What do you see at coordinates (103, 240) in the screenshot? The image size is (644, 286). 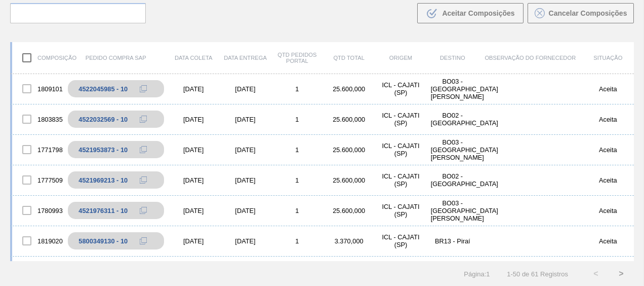 I see `div: 5800349130 - 10` at bounding box center [103, 240].